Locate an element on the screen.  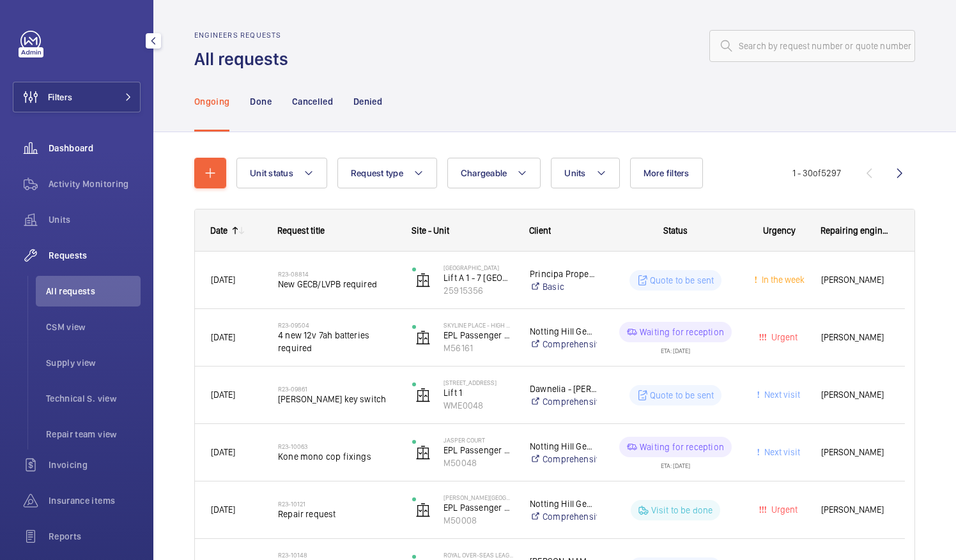
span: Request title is located at coordinates (301, 230).